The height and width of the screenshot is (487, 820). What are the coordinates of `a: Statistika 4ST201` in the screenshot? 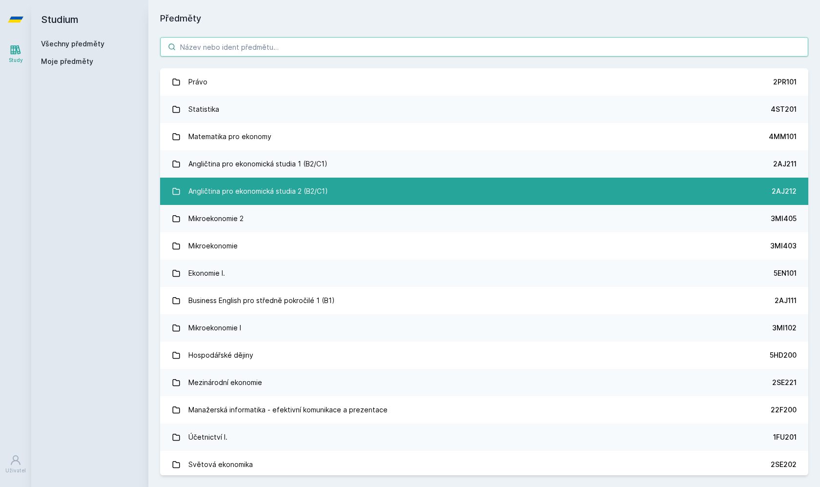 It's located at (484, 109).